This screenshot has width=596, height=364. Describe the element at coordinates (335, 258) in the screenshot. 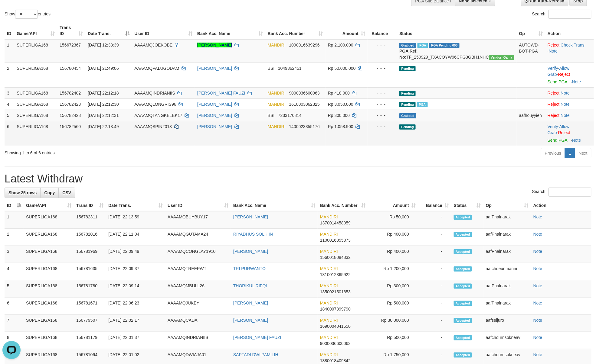

I see `span: Copy 1560018084832 to clipboard` at that location.